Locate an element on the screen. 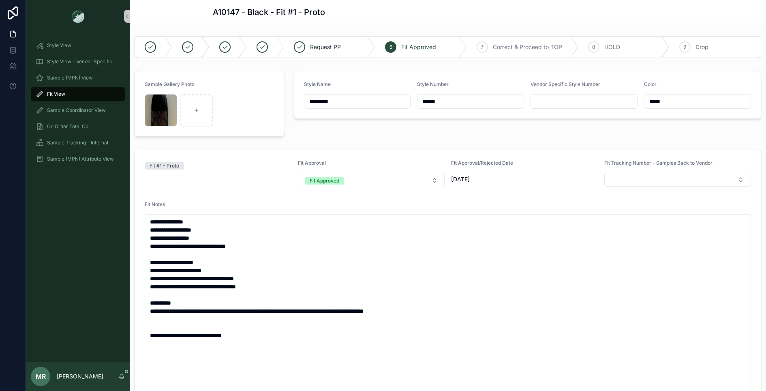 Image resolution: width=766 pixels, height=391 pixels. span: Correct & Proceed to TOP is located at coordinates (527, 47).